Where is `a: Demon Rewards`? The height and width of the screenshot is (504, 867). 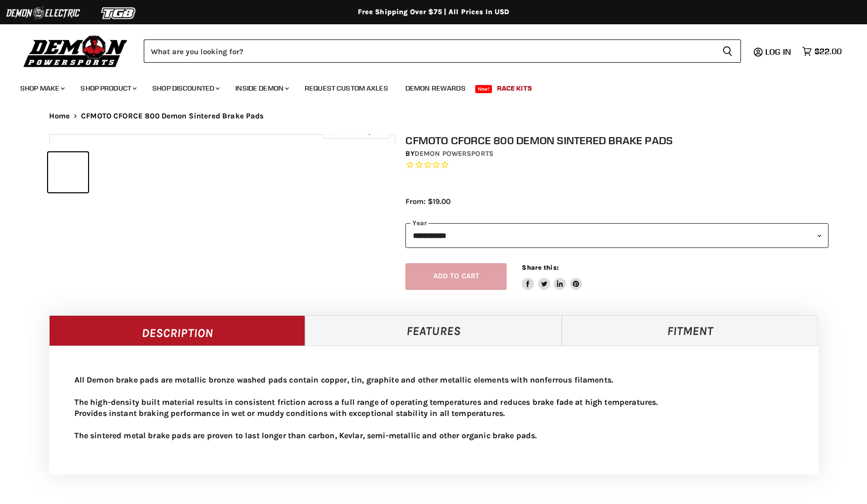
a: Demon Rewards is located at coordinates (435, 88).